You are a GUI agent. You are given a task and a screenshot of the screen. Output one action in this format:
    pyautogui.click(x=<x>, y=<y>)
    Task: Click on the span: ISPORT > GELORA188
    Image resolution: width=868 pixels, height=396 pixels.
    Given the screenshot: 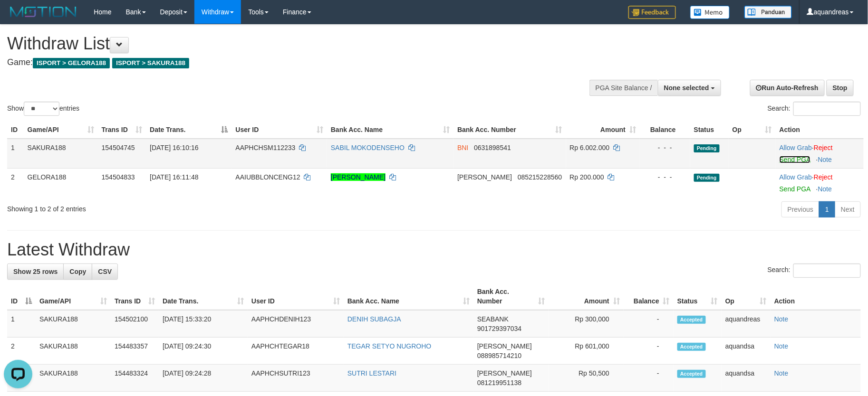 What is the action you would take?
    pyautogui.click(x=72, y=63)
    